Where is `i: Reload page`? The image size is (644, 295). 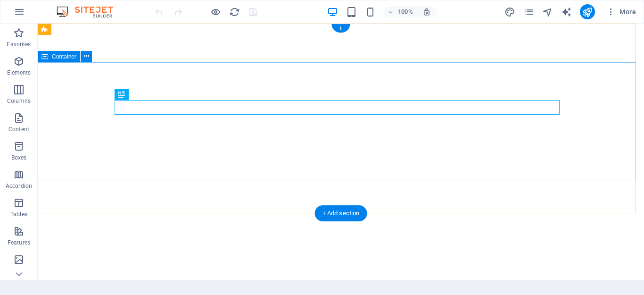 i: Reload page is located at coordinates (234, 12).